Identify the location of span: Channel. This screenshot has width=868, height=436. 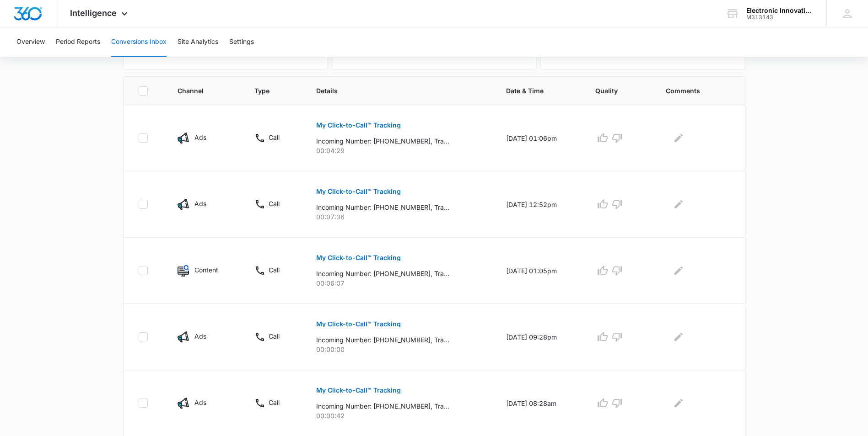
(198, 90).